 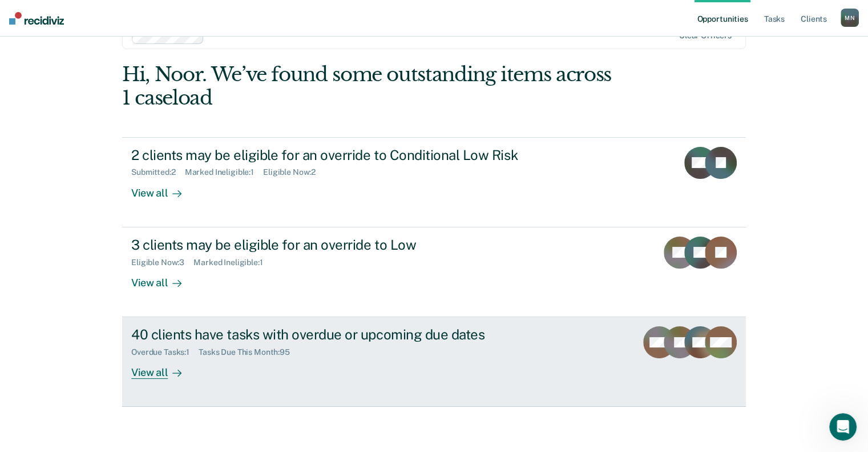 What do you see at coordinates (434, 182) in the screenshot?
I see `a: 2 clients may be eligible for an override to Conditional Low RiskSubmitted:2Marked Ineligible:1El...` at bounding box center [434, 182].